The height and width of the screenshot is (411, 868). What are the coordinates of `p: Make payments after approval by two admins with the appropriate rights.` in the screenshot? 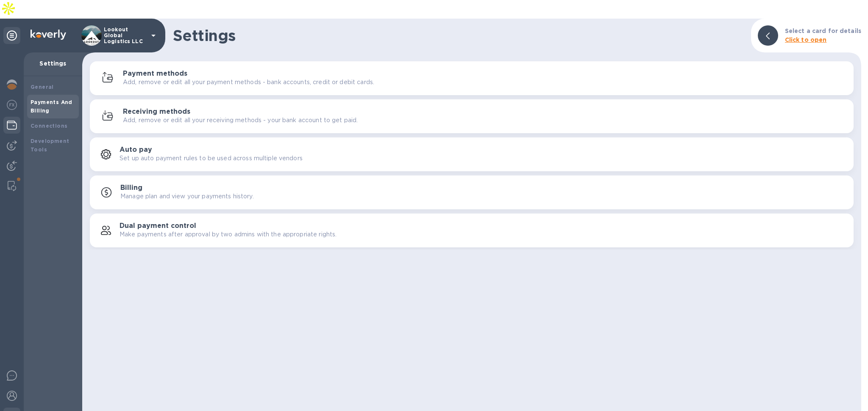 It's located at (228, 235).